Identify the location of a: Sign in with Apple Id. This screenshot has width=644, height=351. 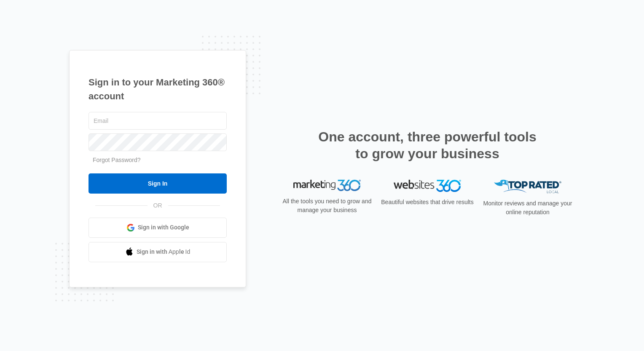
(157, 252).